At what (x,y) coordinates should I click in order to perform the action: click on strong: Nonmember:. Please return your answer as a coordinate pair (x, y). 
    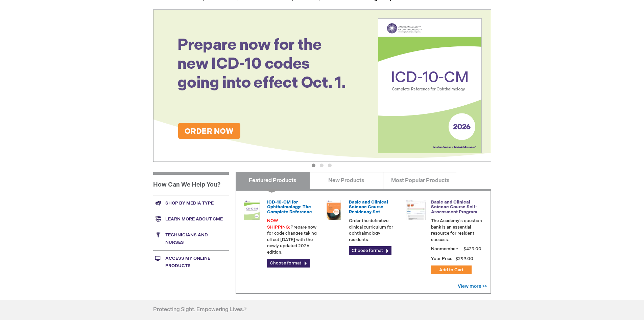
    Looking at the image, I should click on (445, 249).